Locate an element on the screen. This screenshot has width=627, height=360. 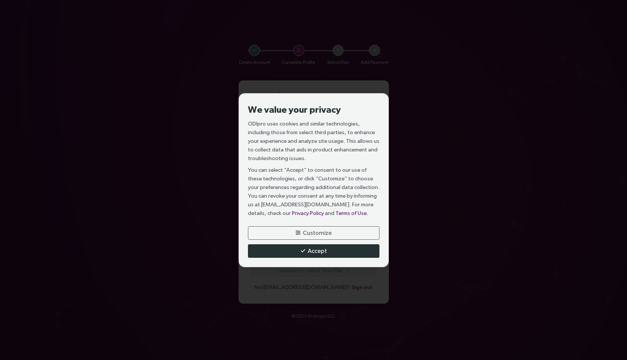
p: ODIpro uses cookies and similar technologies, including those from select third parties, to enhan... is located at coordinates (314, 141).